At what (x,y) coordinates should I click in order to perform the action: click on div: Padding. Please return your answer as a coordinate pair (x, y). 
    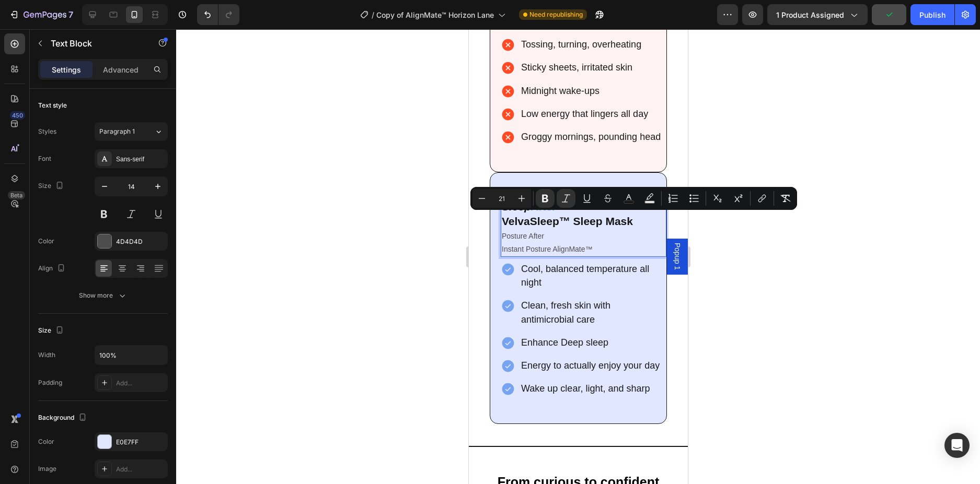
    Looking at the image, I should click on (50, 383).